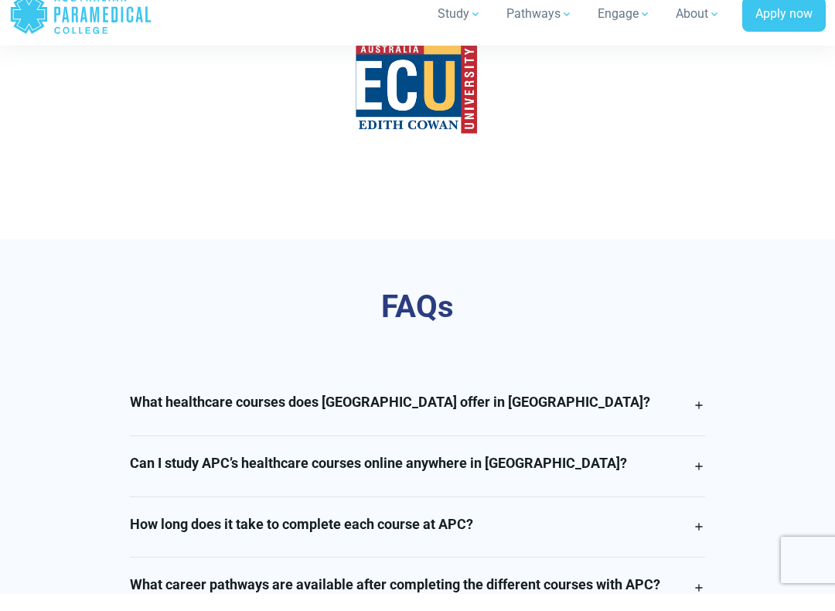 This screenshot has width=835, height=611. What do you see at coordinates (395, 602) in the screenshot?
I see `h4: What career pathways are available after completing the different courses with APC?` at bounding box center [395, 602].